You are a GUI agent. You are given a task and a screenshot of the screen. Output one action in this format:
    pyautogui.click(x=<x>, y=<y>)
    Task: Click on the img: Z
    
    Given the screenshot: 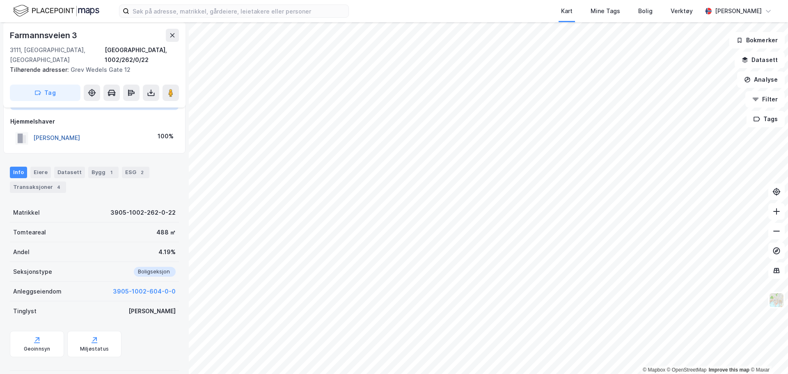 What is the action you would take?
    pyautogui.click(x=777, y=300)
    